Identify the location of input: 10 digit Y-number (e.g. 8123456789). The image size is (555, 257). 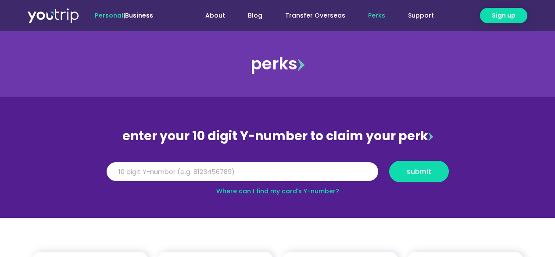
(242, 171).